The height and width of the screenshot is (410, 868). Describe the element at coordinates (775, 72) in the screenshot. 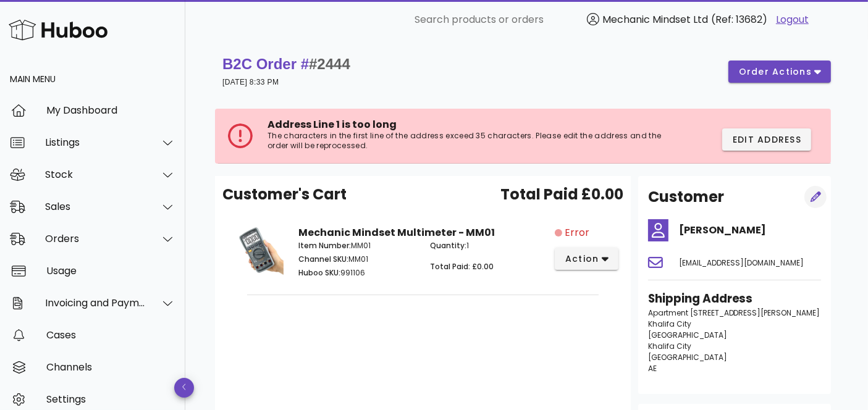

I see `span: order actions` at that location.